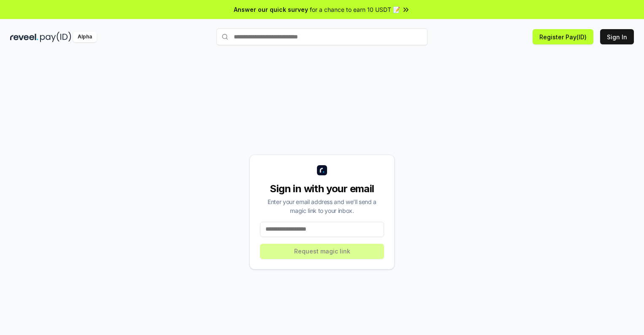 This screenshot has width=644, height=335. What do you see at coordinates (563, 37) in the screenshot?
I see `button: Register Pay(ID)` at bounding box center [563, 37].